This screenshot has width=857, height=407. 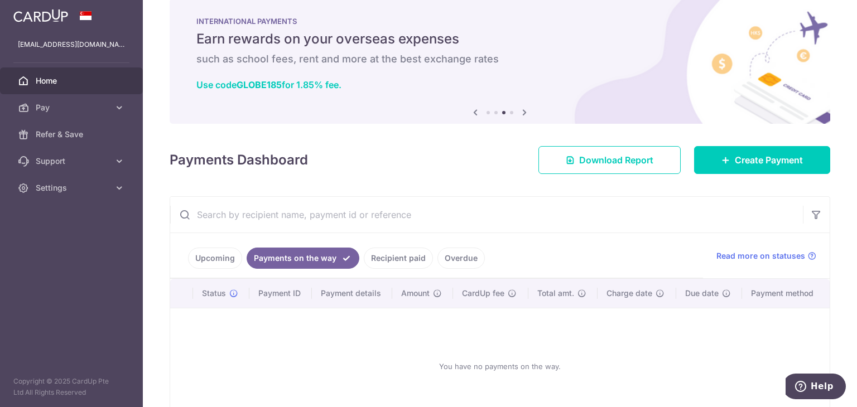 I want to click on span: Refer & Save, so click(x=73, y=134).